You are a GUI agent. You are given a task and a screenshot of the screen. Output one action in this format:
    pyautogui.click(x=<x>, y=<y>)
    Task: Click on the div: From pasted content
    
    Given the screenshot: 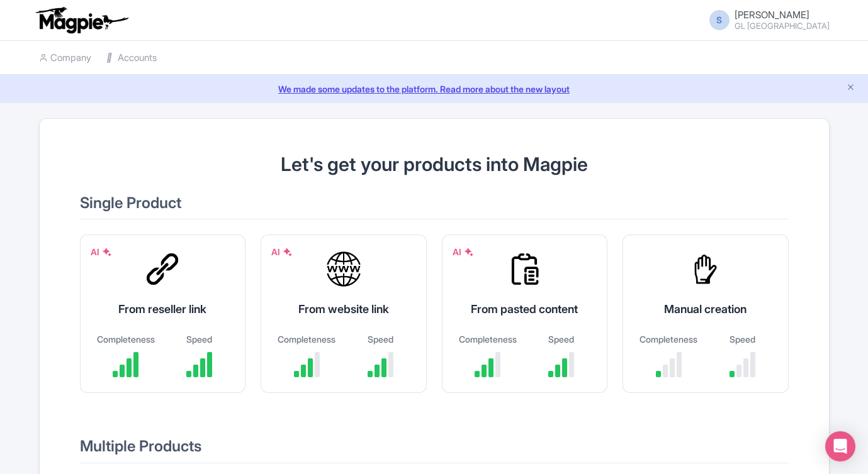 What is the action you would take?
    pyautogui.click(x=525, y=309)
    